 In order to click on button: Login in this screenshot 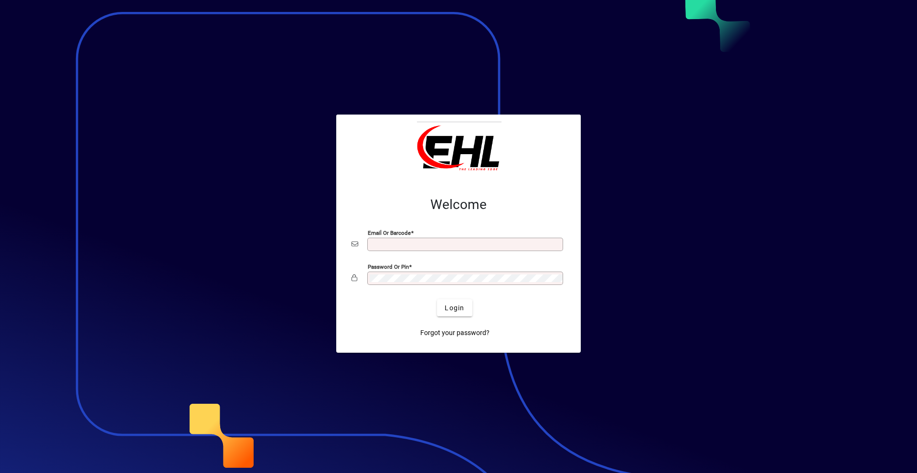, I will do `click(454, 308)`.